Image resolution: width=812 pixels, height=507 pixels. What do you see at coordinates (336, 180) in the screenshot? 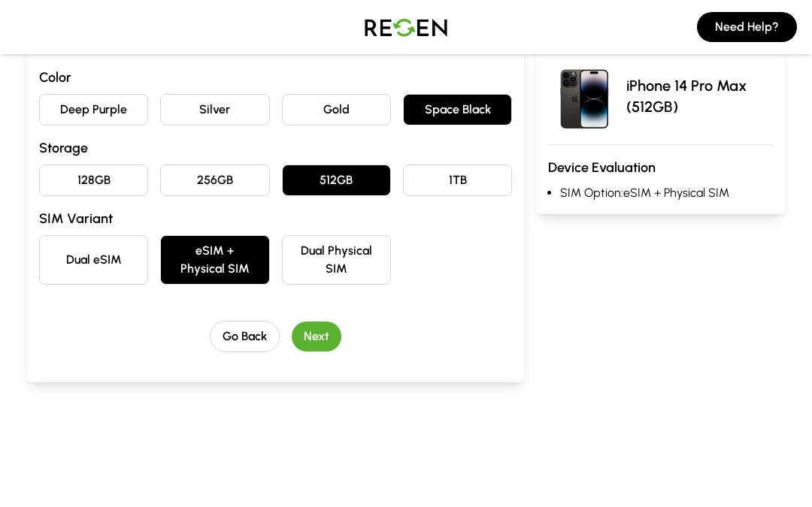
I see `button: 512GB` at bounding box center [336, 180].